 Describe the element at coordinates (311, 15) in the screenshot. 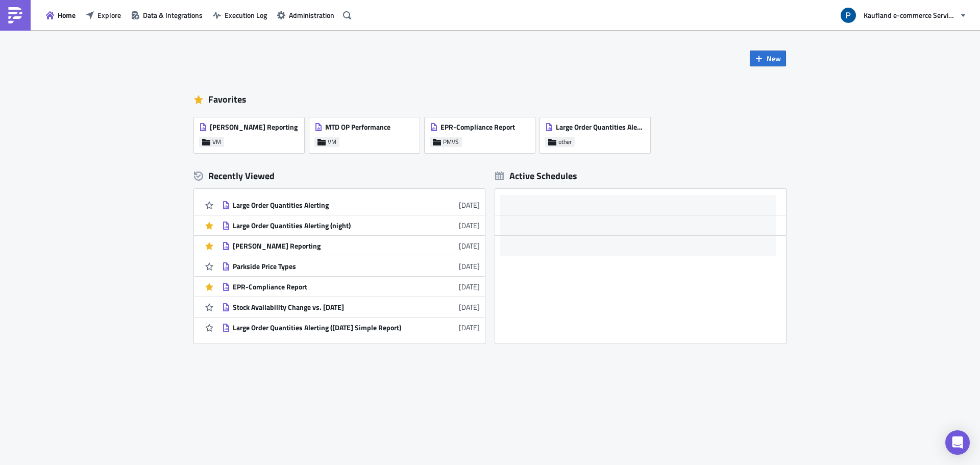

I see `span: Administration` at that location.